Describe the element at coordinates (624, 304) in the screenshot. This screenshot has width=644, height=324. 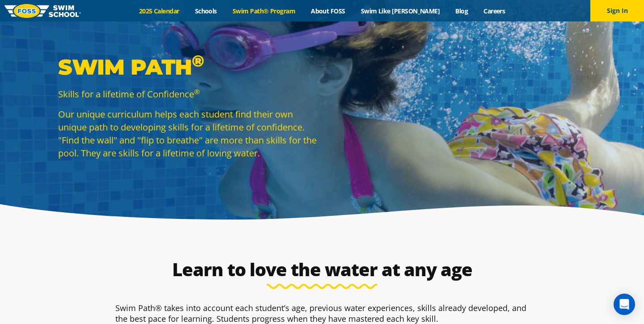
I see `div: Open Intercom Messenger` at that location.